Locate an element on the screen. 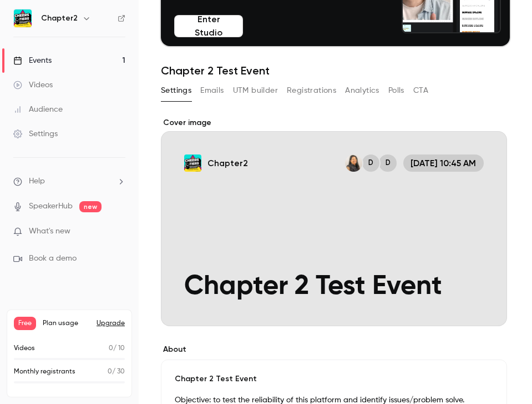 The width and height of the screenshot is (532, 404). li: help-dropdown-opener is located at coordinates (70, 181).